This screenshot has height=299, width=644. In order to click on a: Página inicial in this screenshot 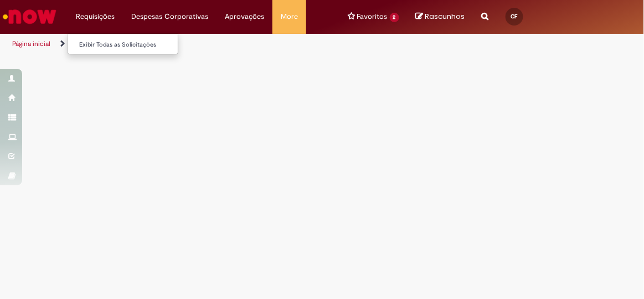, I will do `click(31, 43)`.